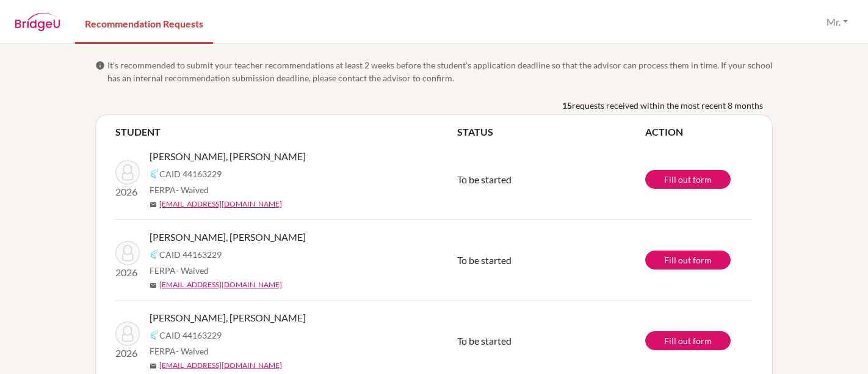 Image resolution: width=868 pixels, height=374 pixels. Describe the element at coordinates (37, 22) in the screenshot. I see `img: BridgeU logo` at that location.